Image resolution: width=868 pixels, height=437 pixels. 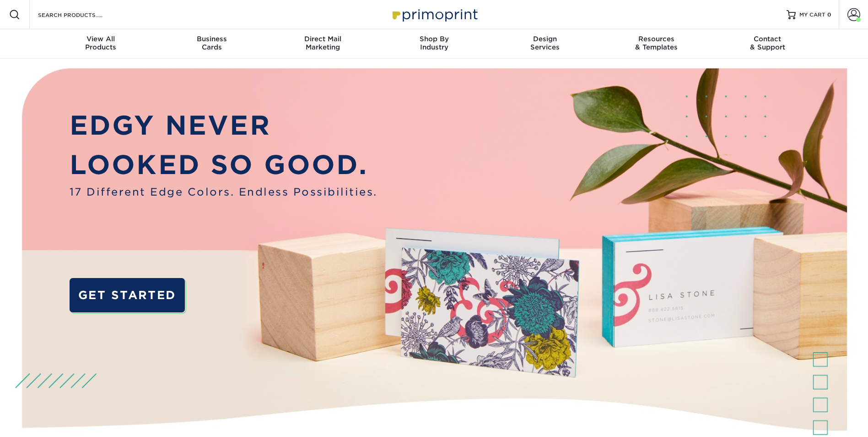 I want to click on span: Design, so click(x=545, y=39).